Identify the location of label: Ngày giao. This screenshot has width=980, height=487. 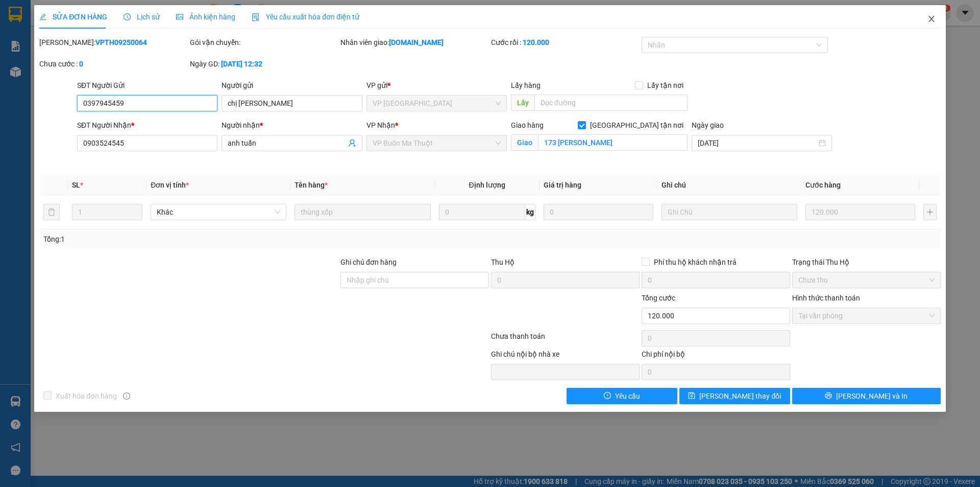
(708, 125).